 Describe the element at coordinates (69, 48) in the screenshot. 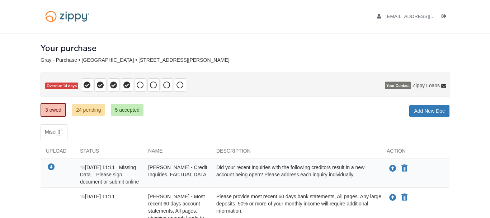

I see `h1: Your purchase` at that location.